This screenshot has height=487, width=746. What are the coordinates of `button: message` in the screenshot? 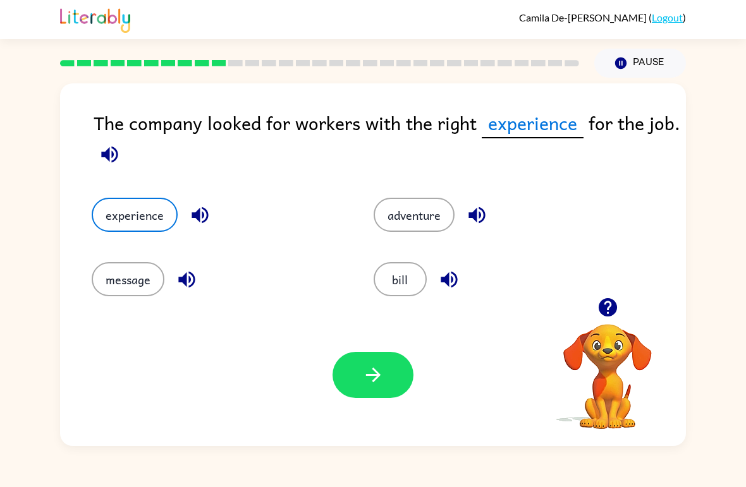 It's located at (128, 279).